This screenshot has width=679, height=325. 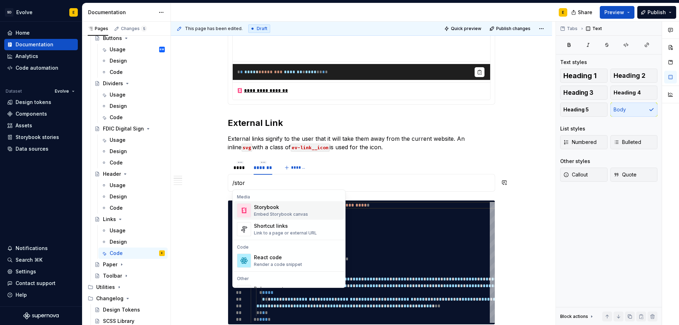 What do you see at coordinates (466, 29) in the screenshot?
I see `span: Quick preview` at bounding box center [466, 29].